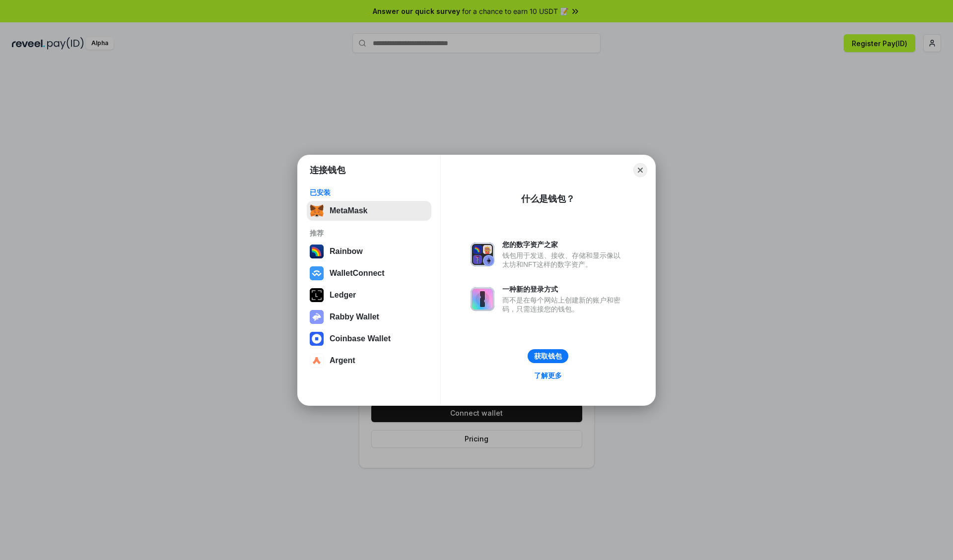 The height and width of the screenshot is (560, 953). Describe the element at coordinates (343, 360) in the screenshot. I see `div: Argent` at that location.